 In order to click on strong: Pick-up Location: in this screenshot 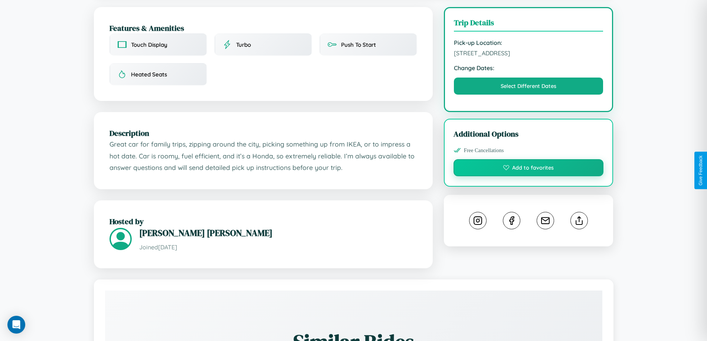, I will do `click(529, 43)`.